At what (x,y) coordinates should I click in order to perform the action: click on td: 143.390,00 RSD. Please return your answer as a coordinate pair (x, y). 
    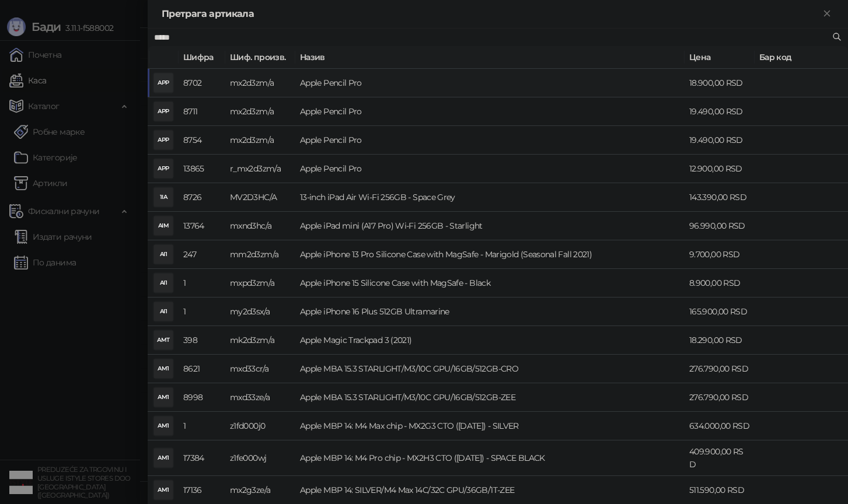
    Looking at the image, I should click on (720, 197).